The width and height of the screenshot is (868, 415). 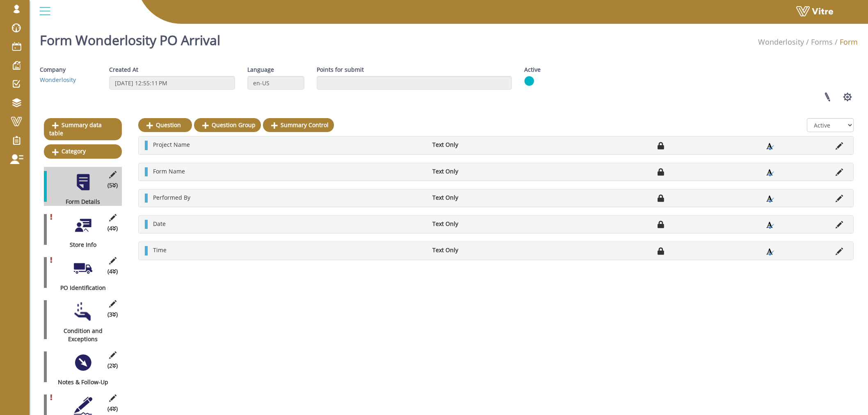 I want to click on span: Performed By, so click(x=172, y=198).